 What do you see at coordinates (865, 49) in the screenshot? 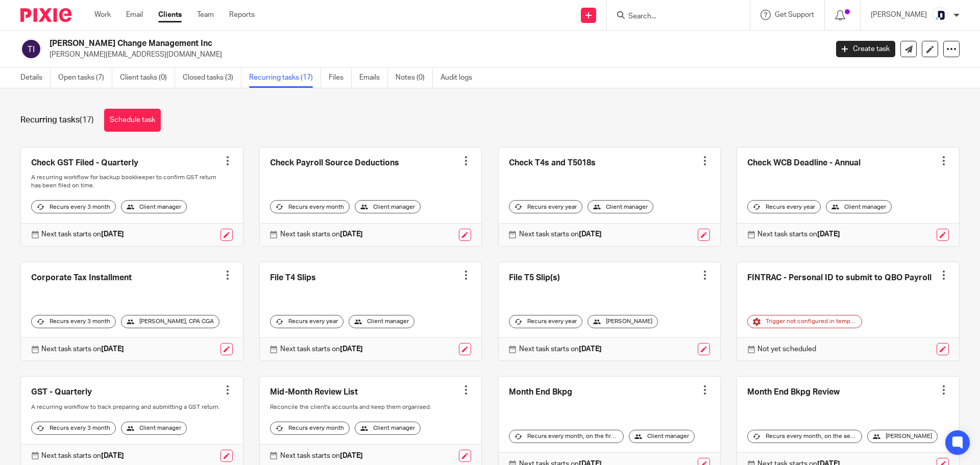
I see `a: Create task` at bounding box center [865, 49].